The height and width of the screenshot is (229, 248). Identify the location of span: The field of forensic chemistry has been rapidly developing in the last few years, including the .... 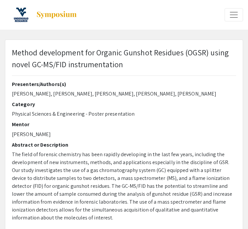
(122, 186).